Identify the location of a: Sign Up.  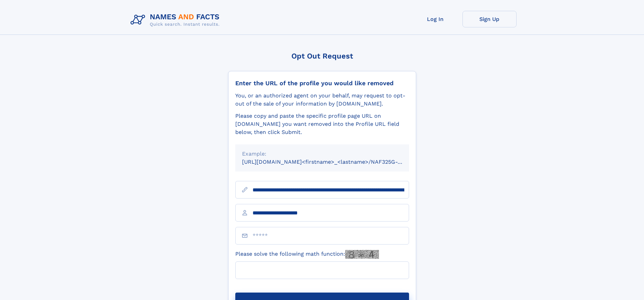
(490, 19).